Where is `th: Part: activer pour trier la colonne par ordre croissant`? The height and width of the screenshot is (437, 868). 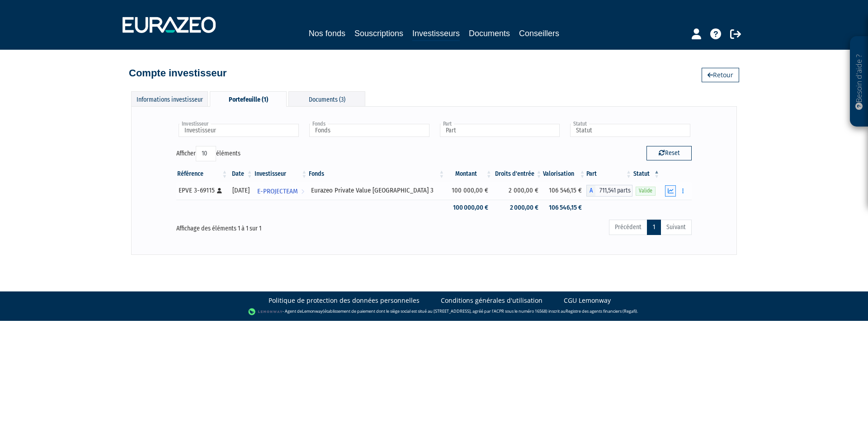 th: Part: activer pour trier la colonne par ordre croissant is located at coordinates (610, 174).